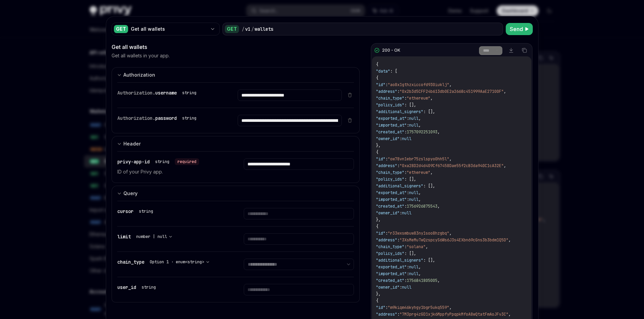 The height and width of the screenshot is (319, 644). Describe the element at coordinates (124, 236) in the screenshot. I see `span: limit` at that location.